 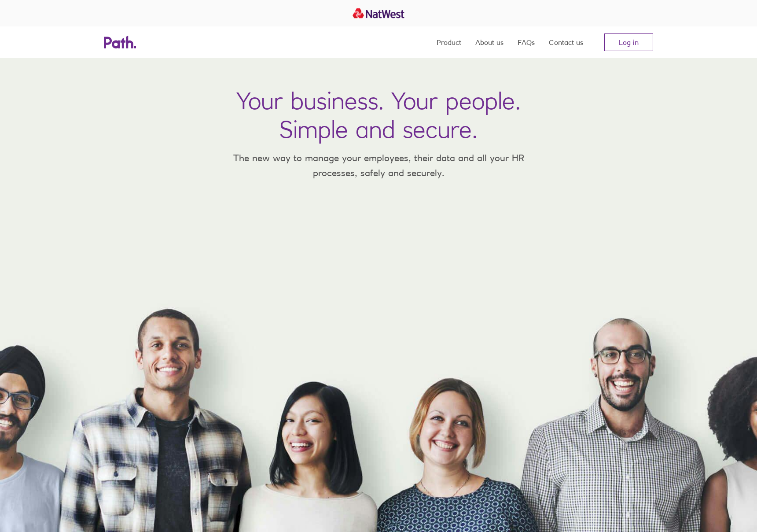 I want to click on a: About us, so click(x=490, y=42).